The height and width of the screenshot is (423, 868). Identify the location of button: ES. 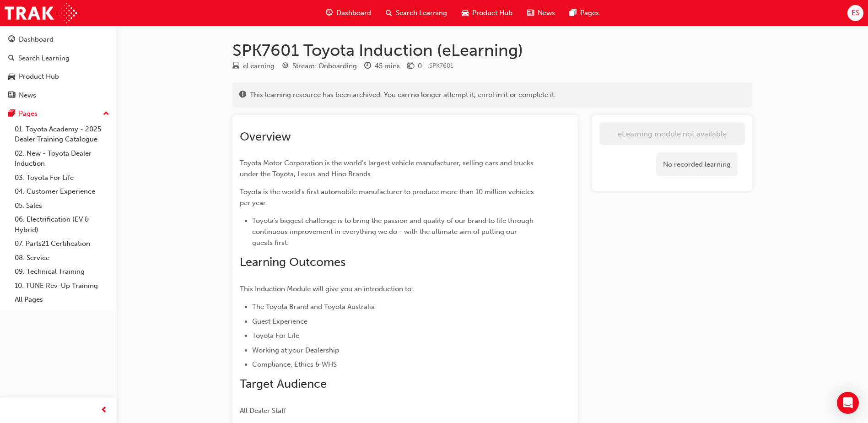
(855, 13).